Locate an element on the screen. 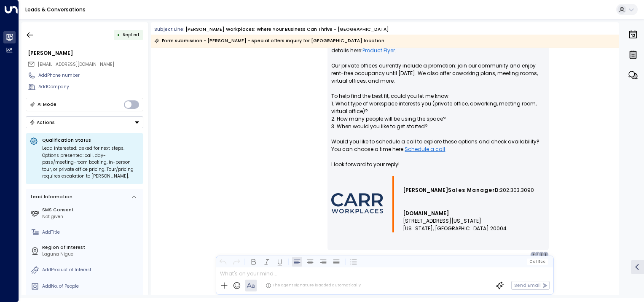  label: SMS Consent is located at coordinates (92, 210).